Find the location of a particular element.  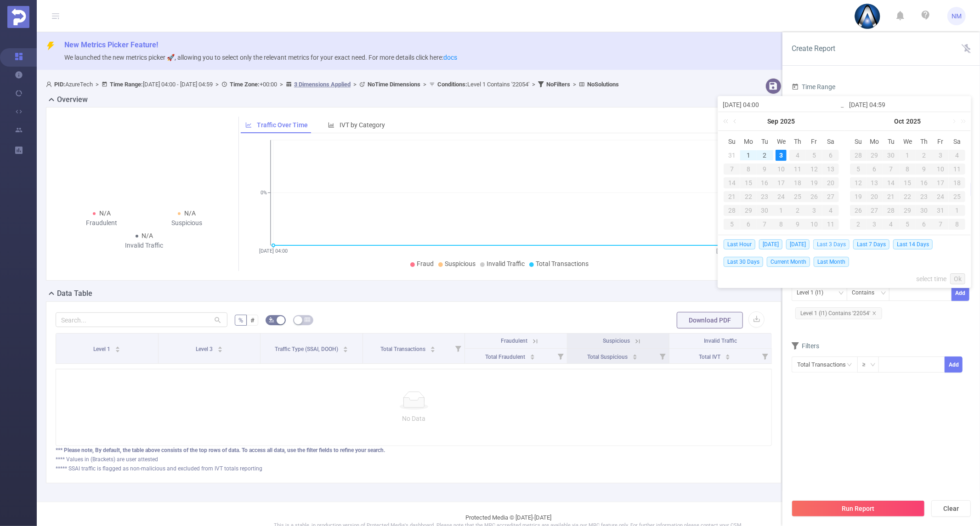

span: Mo is located at coordinates (748, 141).